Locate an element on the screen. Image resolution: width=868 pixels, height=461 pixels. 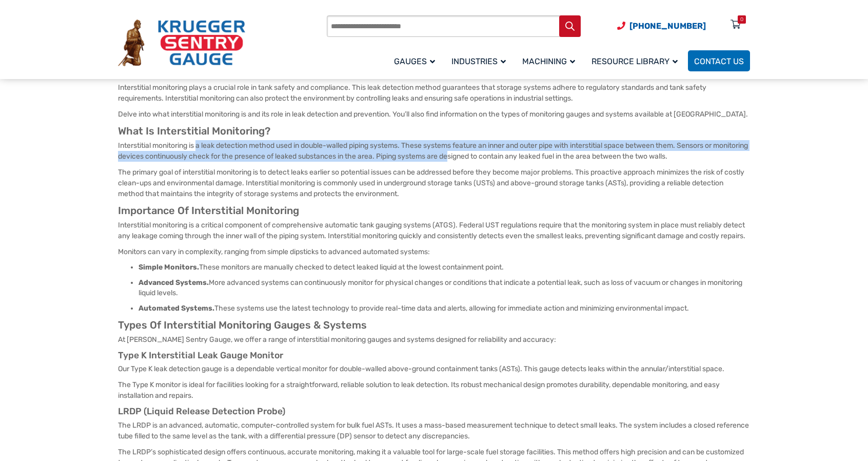
a: Contact Us is located at coordinates (718, 60).